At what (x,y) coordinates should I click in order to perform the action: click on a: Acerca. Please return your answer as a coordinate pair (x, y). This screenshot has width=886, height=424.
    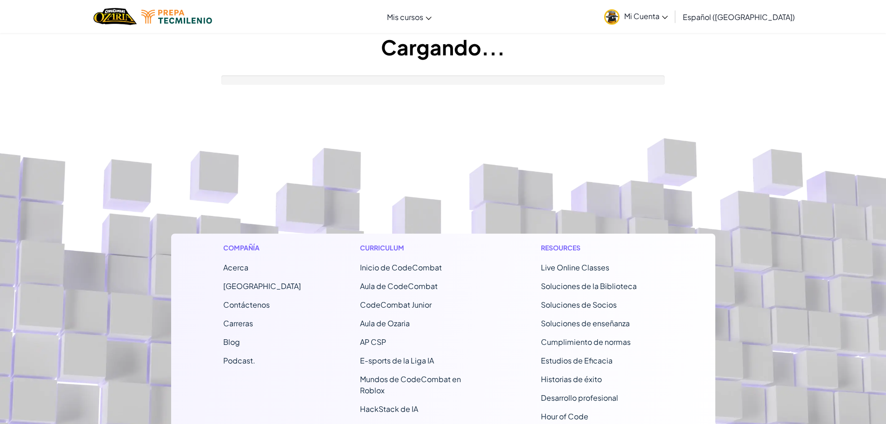
    Looking at the image, I should click on (236, 267).